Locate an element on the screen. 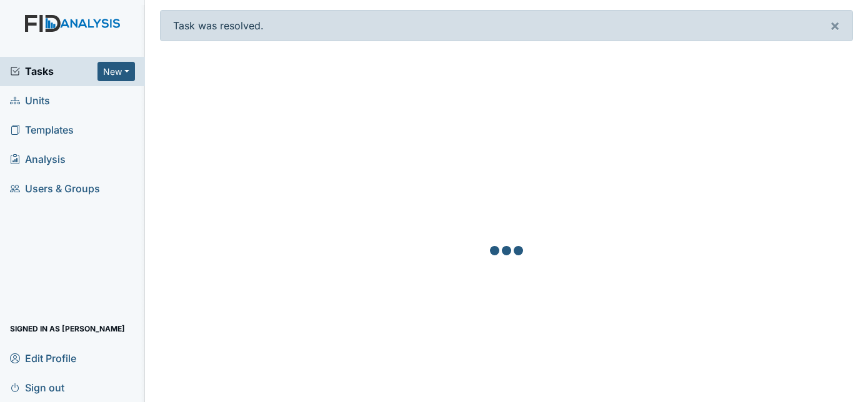  div: Task was resolved. is located at coordinates (507, 26).